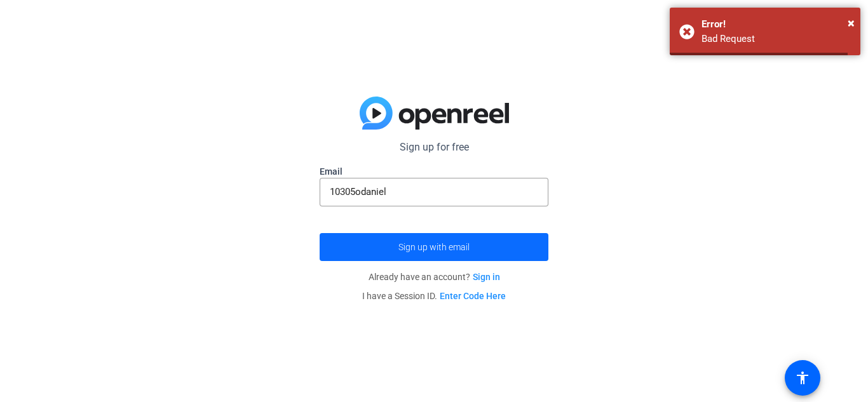 The width and height of the screenshot is (868, 402). Describe the element at coordinates (851, 22) in the screenshot. I see `button: Close` at that location.